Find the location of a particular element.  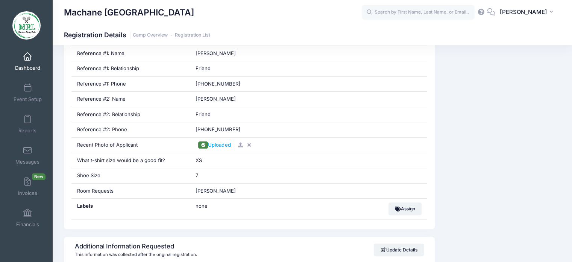

div: This information was collected after the original registration. is located at coordinates (136, 254).